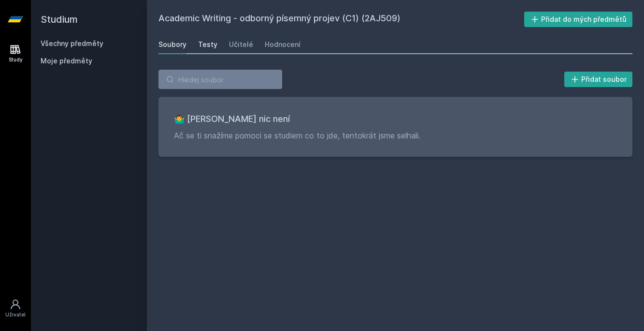 This screenshot has height=331, width=644. What do you see at coordinates (72, 43) in the screenshot?
I see `a: Všechny předměty` at bounding box center [72, 43].